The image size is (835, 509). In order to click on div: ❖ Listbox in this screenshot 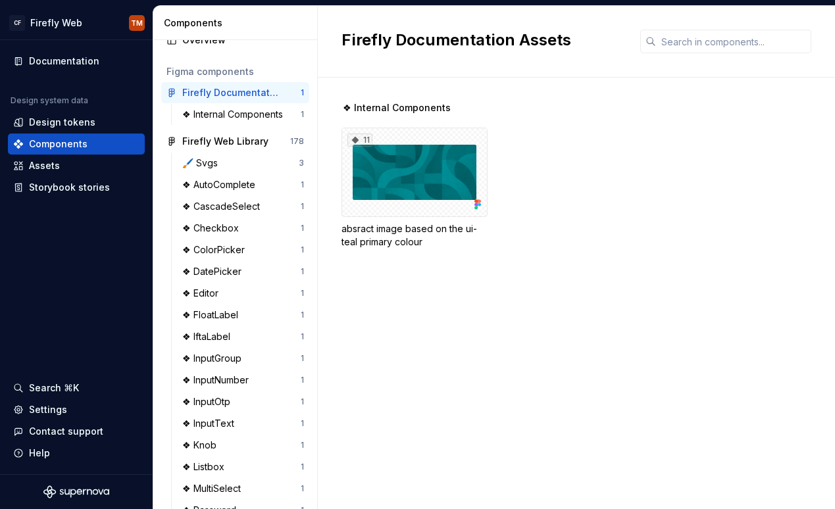, I will do `click(206, 467)`.